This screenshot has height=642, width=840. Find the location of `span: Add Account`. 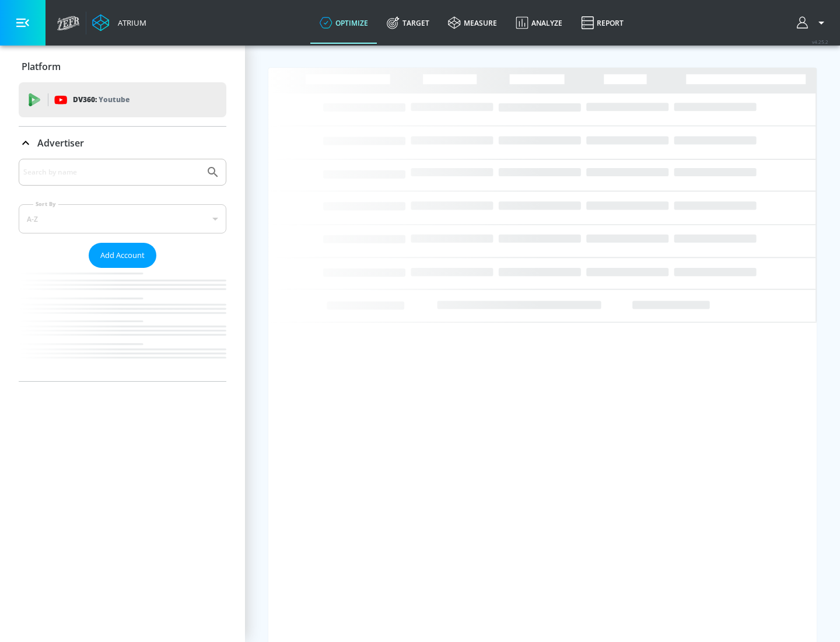

span: Add Account is located at coordinates (123, 255).